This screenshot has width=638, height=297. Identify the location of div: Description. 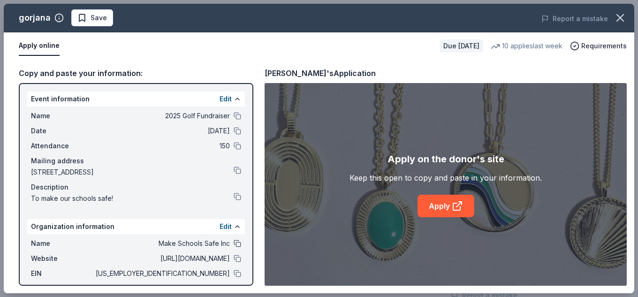
(136, 187).